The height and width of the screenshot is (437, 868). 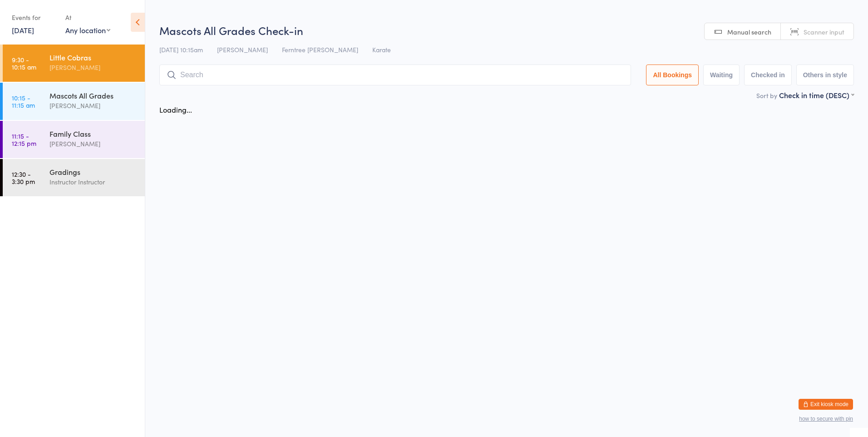 I want to click on time: 10:15 - 11:15 am, so click(x=23, y=102).